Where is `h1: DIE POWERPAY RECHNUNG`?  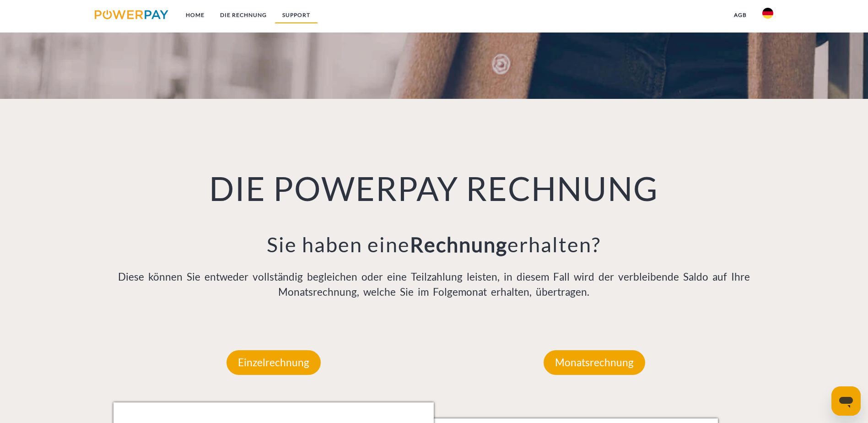
h1: DIE POWERPAY RECHNUNG is located at coordinates (434, 188).